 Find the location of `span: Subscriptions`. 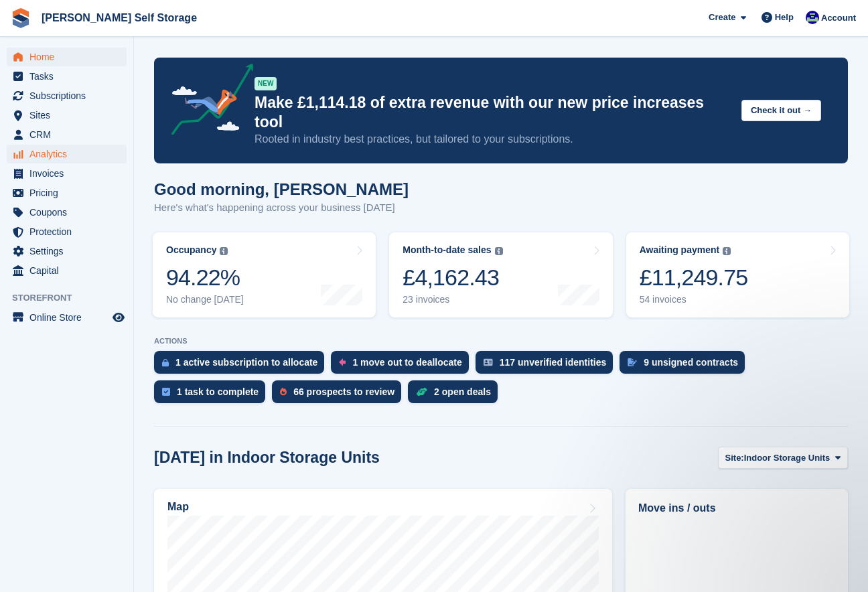

span: Subscriptions is located at coordinates (69, 95).